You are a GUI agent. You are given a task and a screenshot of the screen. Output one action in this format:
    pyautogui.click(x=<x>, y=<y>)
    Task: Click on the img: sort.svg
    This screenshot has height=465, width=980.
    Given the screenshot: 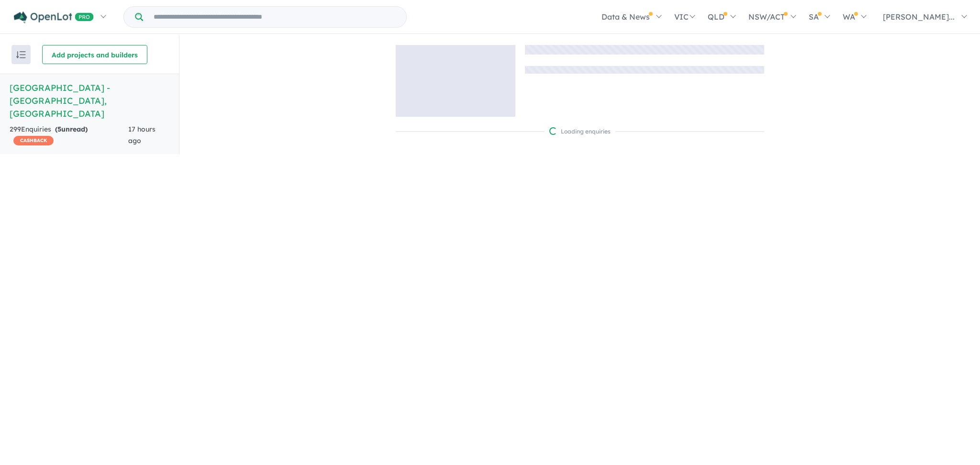 What is the action you would take?
    pyautogui.click(x=21, y=54)
    